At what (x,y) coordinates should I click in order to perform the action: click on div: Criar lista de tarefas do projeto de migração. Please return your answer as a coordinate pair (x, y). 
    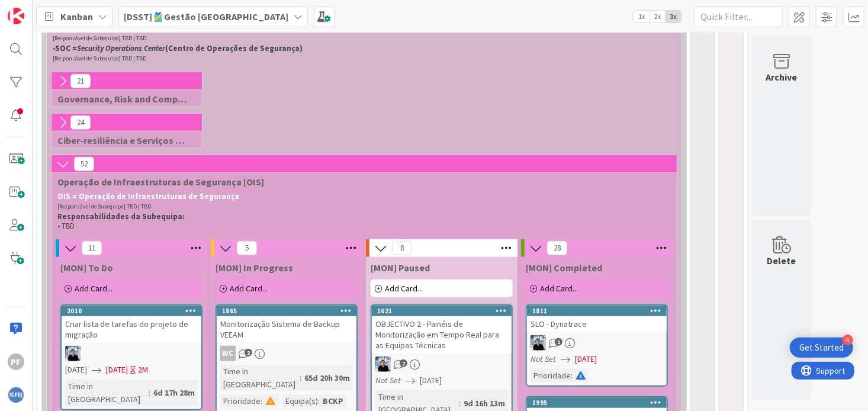
    Looking at the image, I should click on (132, 329).